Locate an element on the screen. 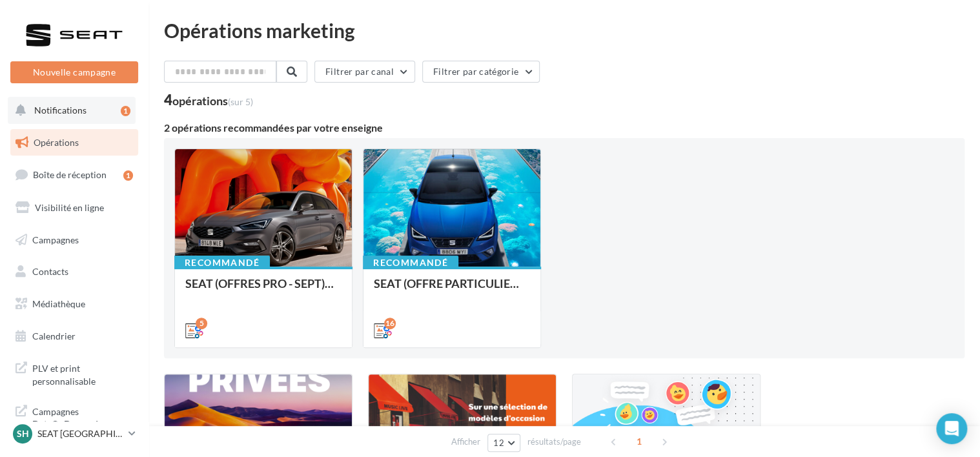  div: SEAT (OFFRE PARTICULIER - SEPT) - SOCIAL MEDIA is located at coordinates (452, 290).